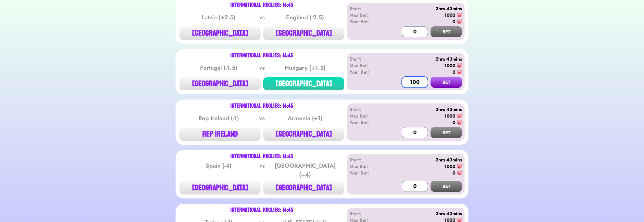 This screenshot has height=222, width=644. Describe the element at coordinates (305, 17) in the screenshot. I see `div: England (-2.5)` at that location.